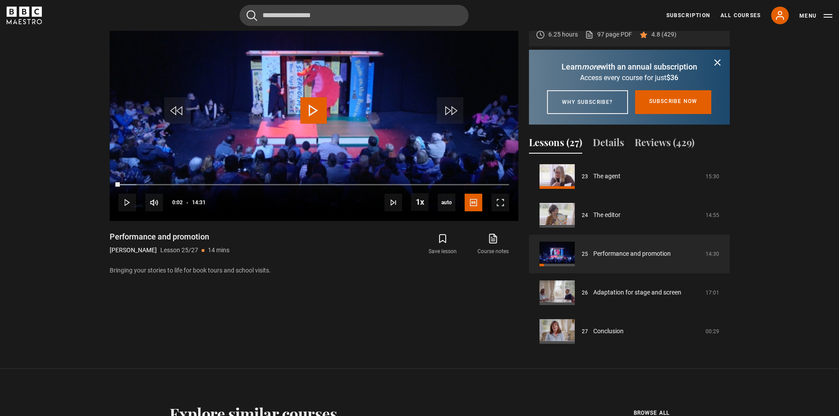 This screenshot has height=416, width=839. Describe the element at coordinates (630, 67) in the screenshot. I see `p: Learn with an annual subscription` at that location.